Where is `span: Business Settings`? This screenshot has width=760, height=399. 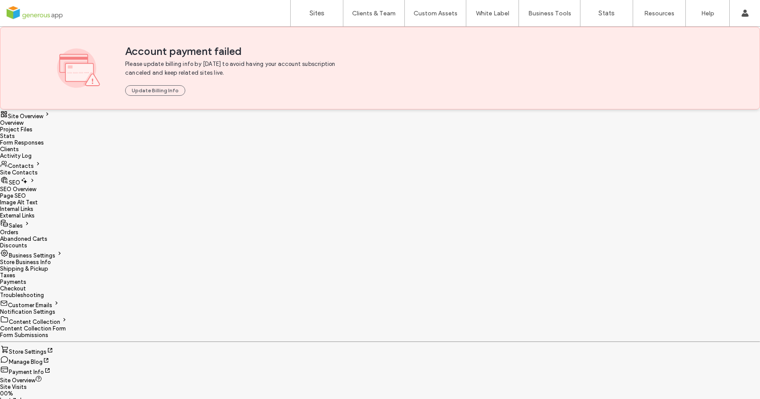
span: Business Settings is located at coordinates (32, 255).